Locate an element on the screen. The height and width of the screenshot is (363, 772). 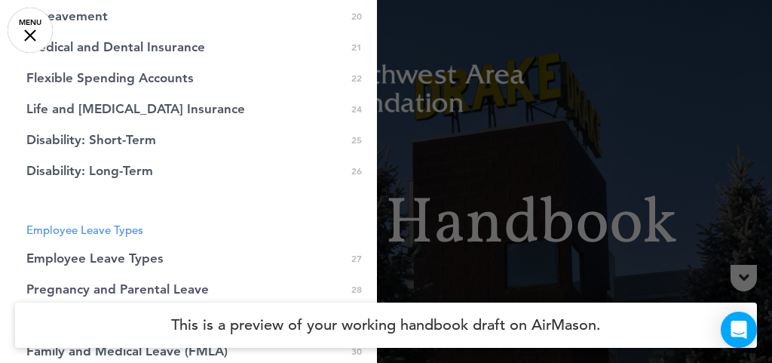
span: 30 is located at coordinates (357, 351).